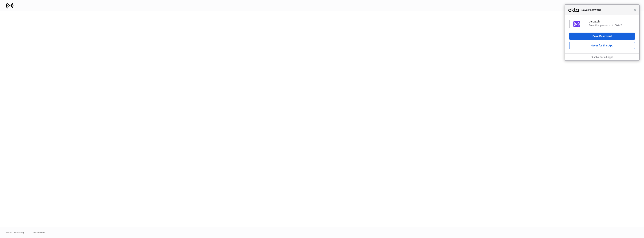  I want to click on button: Never for this App, so click(602, 45).